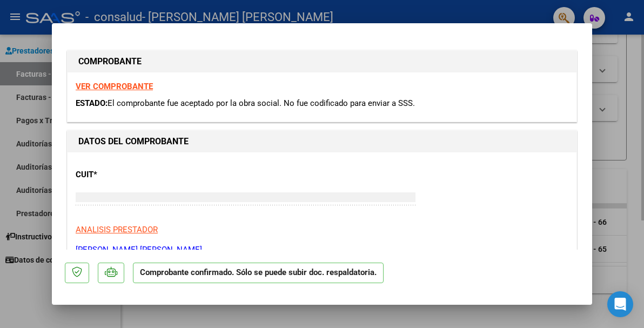 Image resolution: width=644 pixels, height=328 pixels. What do you see at coordinates (134, 141) in the screenshot?
I see `strong: DATOS DEL COMPROBANTE` at bounding box center [134, 141].